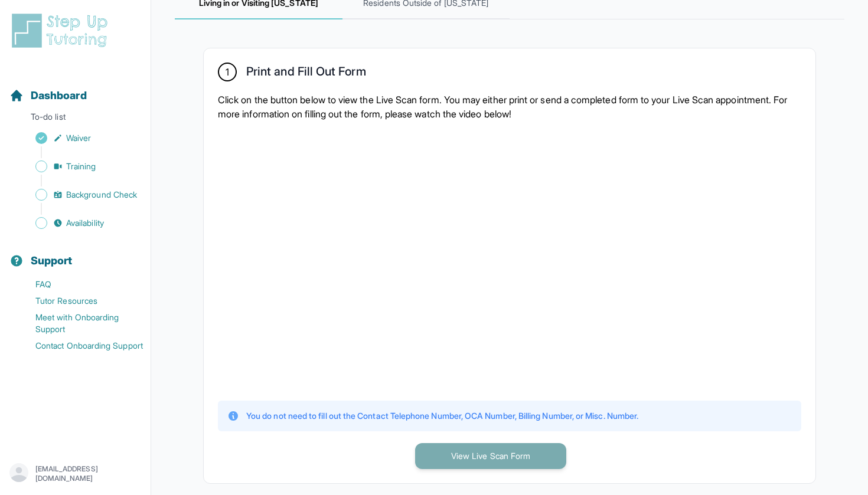 This screenshot has width=868, height=495. I want to click on a: Dashboard, so click(48, 96).